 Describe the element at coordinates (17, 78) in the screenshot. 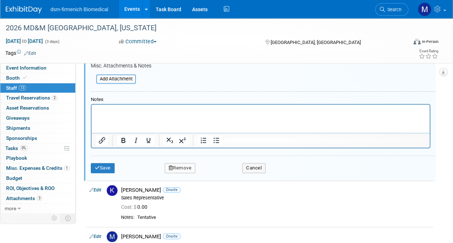

I see `span: Booth` at that location.